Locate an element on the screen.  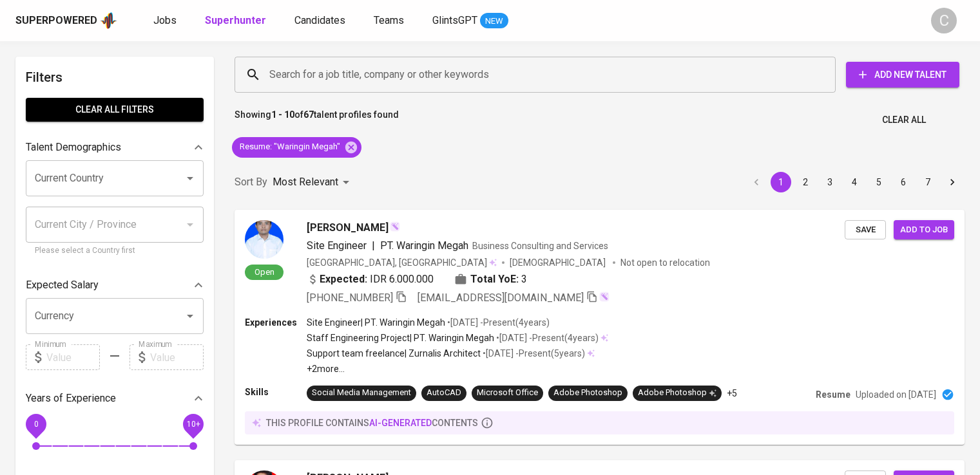
button: Clear All filters is located at coordinates (115, 110).